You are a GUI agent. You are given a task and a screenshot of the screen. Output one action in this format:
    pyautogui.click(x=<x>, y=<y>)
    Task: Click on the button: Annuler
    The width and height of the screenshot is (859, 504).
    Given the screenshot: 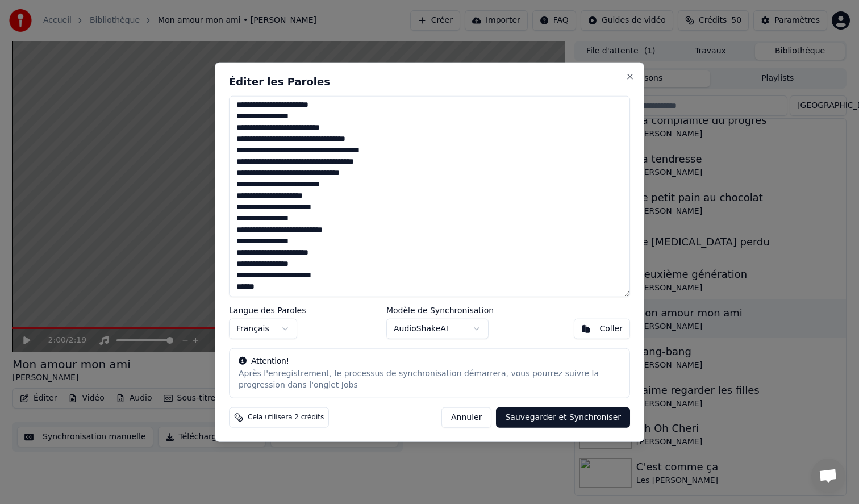 What is the action you would take?
    pyautogui.click(x=467, y=418)
    